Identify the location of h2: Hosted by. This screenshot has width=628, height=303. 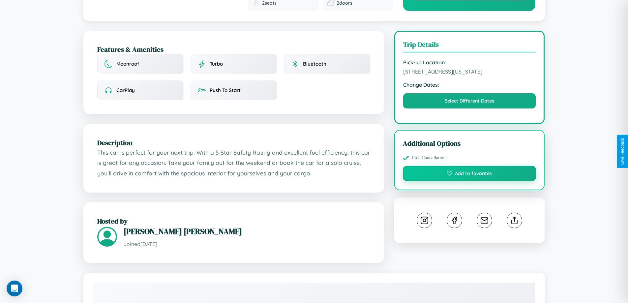
(234, 221).